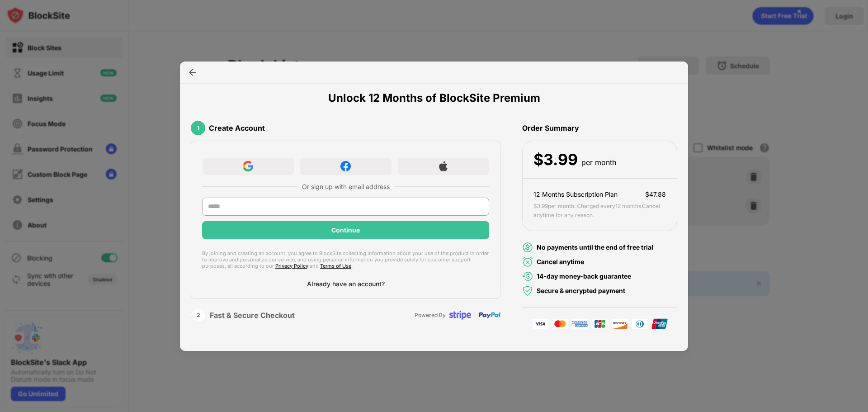 This screenshot has width=868, height=412. I want to click on img: diner-clabs-card.svg, so click(639, 324).